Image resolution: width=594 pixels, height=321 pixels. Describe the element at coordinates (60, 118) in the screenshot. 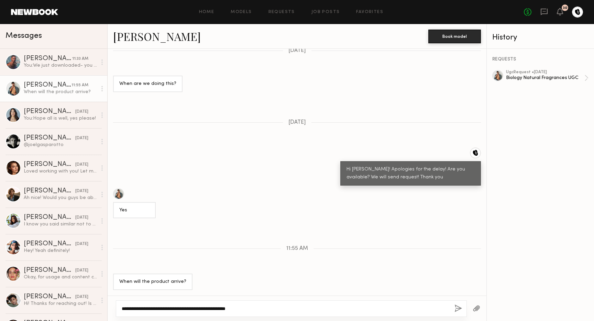

I see `div: You: Hope all is well, yes please!` at that location.